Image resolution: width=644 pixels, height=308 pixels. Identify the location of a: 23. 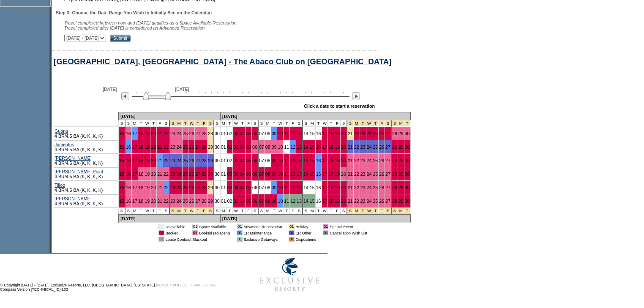
(173, 188).